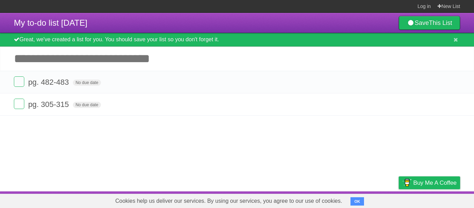 The height and width of the screenshot is (208, 474). I want to click on a: Suggest a feature, so click(439, 200).